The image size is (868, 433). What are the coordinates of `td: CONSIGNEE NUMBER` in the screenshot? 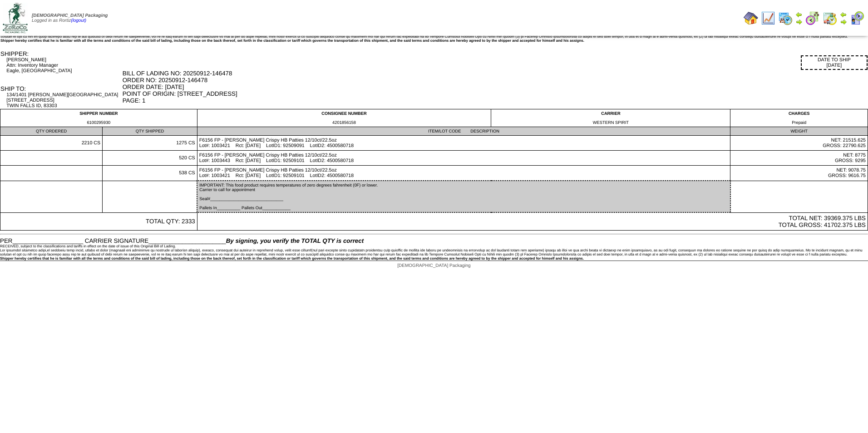 It's located at (345, 118).